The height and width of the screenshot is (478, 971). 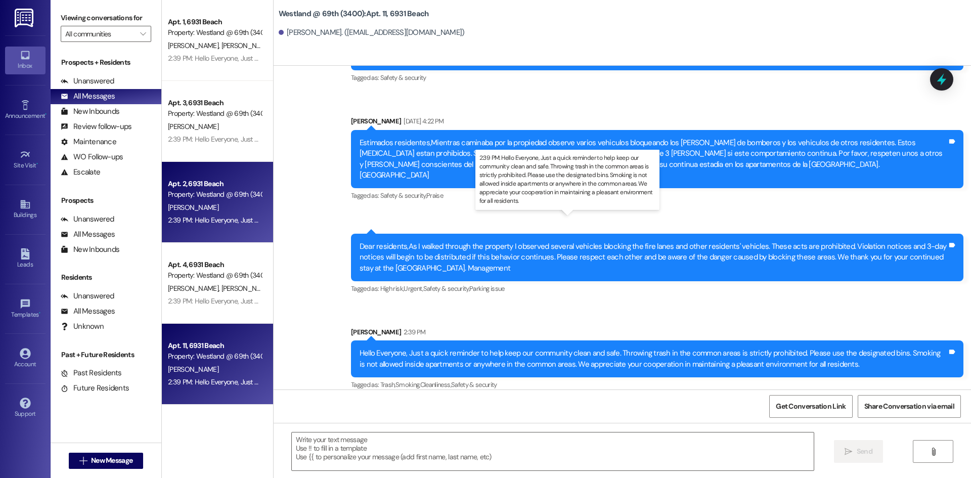 I want to click on div: Estimados residentes,Mientras caminaba por la propiedad observe varios vehiculos bloqueando los [..., so click(x=654, y=159).